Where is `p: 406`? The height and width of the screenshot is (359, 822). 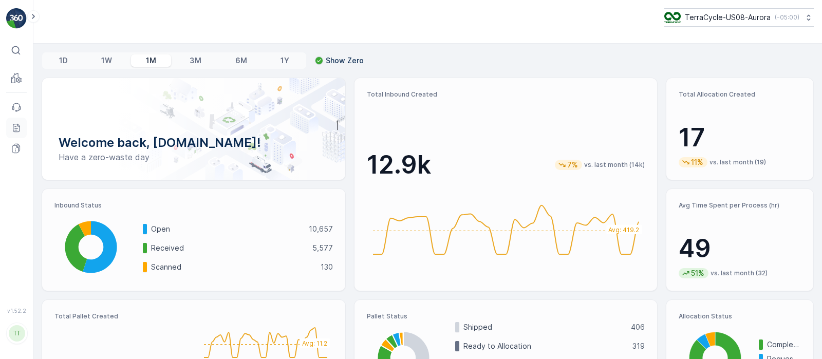
p: 406 is located at coordinates (638, 327).